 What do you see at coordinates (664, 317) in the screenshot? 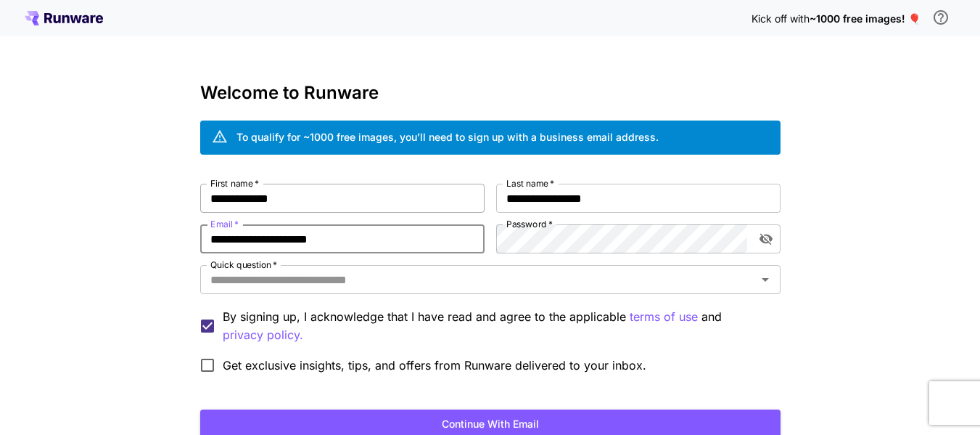
I see `button: By signing up, I acknowledge that I have read and agree to the applicable and privacy policy.` at bounding box center [664, 317].